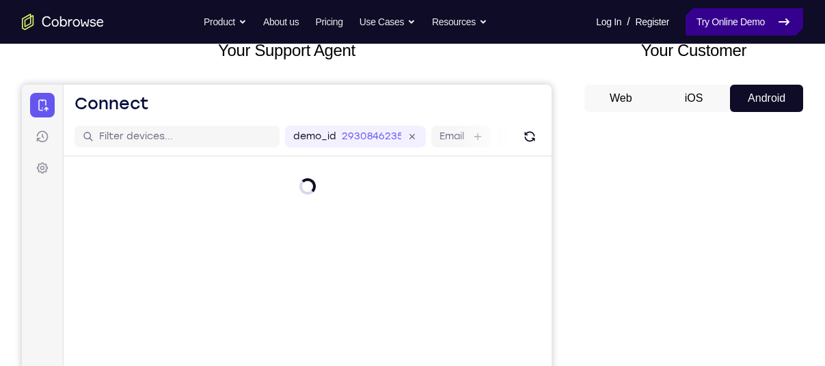 The image size is (825, 366). Describe the element at coordinates (608, 22) in the screenshot. I see `a: Log In` at that location.